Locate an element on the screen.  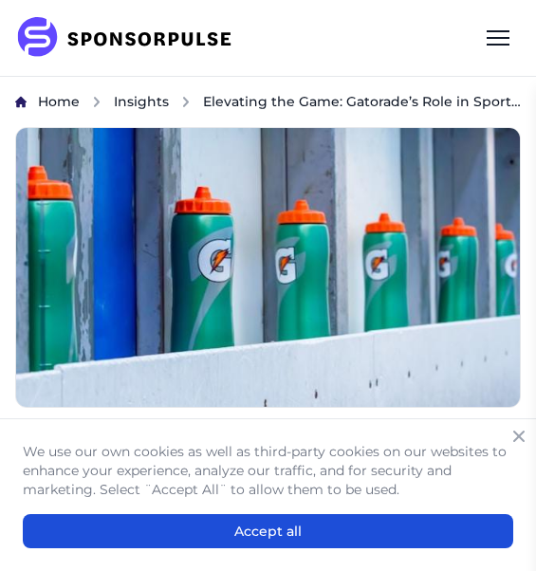
span: Home is located at coordinates (59, 102).